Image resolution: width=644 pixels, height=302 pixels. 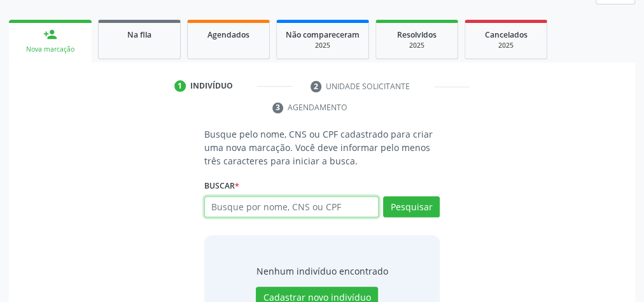 What do you see at coordinates (322, 271) in the screenshot?
I see `div: Nenhum indivíduo encontrado` at bounding box center [322, 271].